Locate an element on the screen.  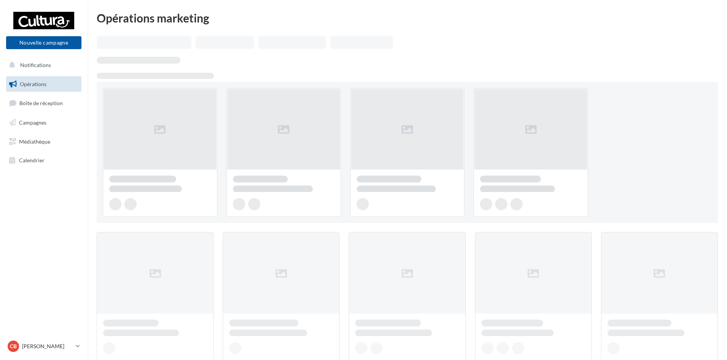
span: Calendrier is located at coordinates (32, 160).